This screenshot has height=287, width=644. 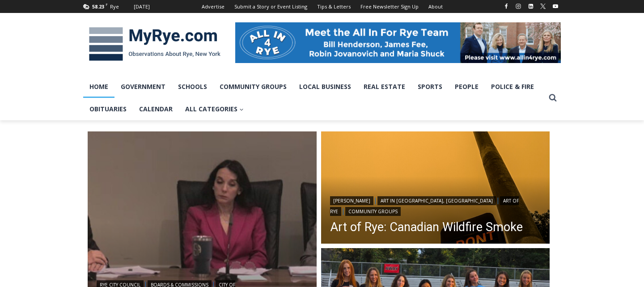 What do you see at coordinates (398, 43) in the screenshot?
I see `a: All in for Rye` at bounding box center [398, 43].